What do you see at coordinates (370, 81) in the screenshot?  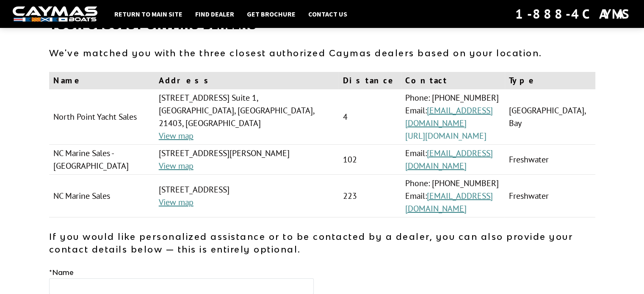 I see `th: Distance` at bounding box center [370, 81].